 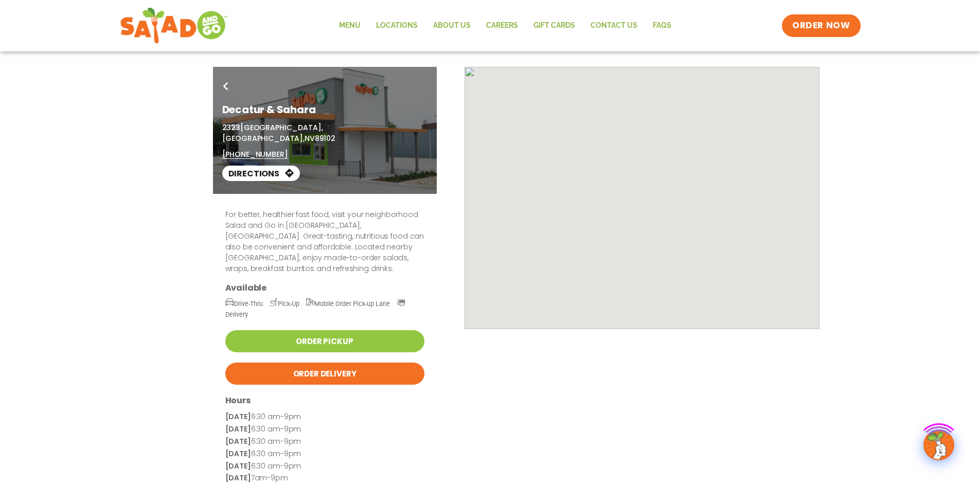 What do you see at coordinates (174, 26) in the screenshot?
I see `img: new-SAG-logo-768×292` at bounding box center [174, 26].